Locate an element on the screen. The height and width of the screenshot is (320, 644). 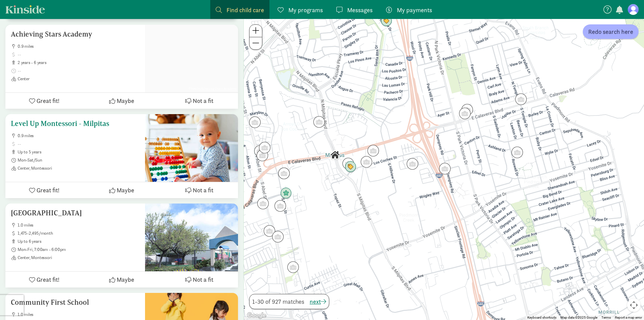
span: Redo search here is located at coordinates (611, 31).